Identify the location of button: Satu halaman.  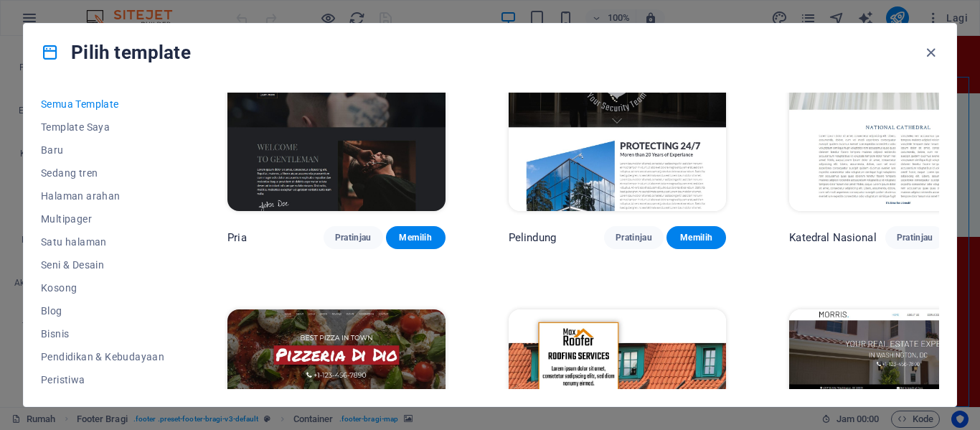
(103, 242).